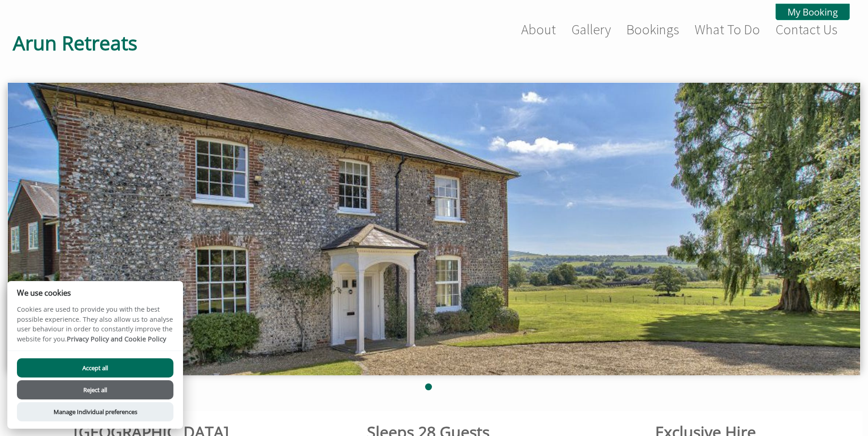 The image size is (868, 436). What do you see at coordinates (591, 29) in the screenshot?
I see `a: Gallery` at bounding box center [591, 29].